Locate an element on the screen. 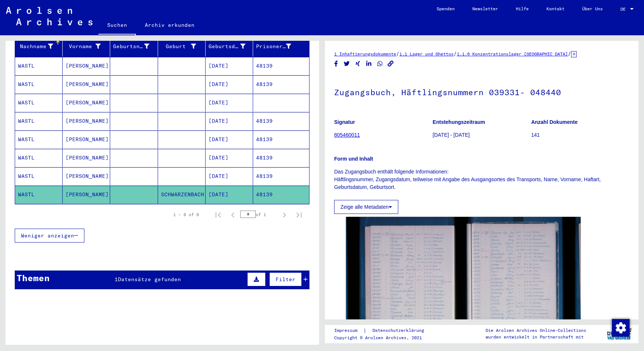 Image resolution: width=644 pixels, height=351 pixels. b: Signatur is located at coordinates (344, 122).